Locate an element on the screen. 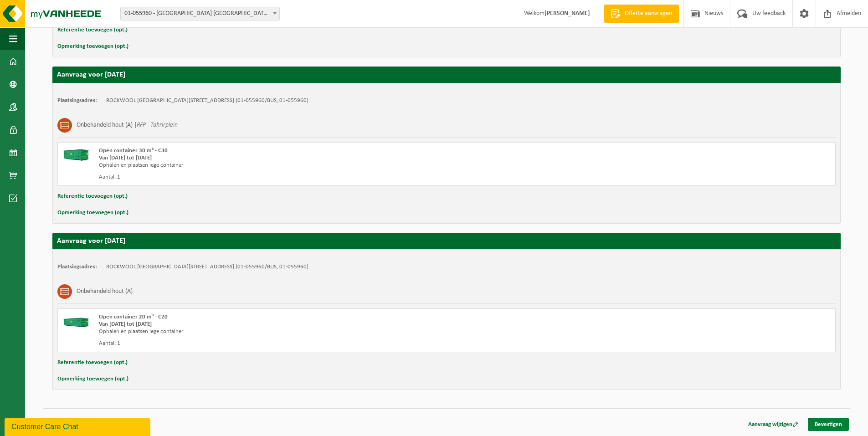 The height and width of the screenshot is (436, 868). a: Bevestigen is located at coordinates (828, 424).